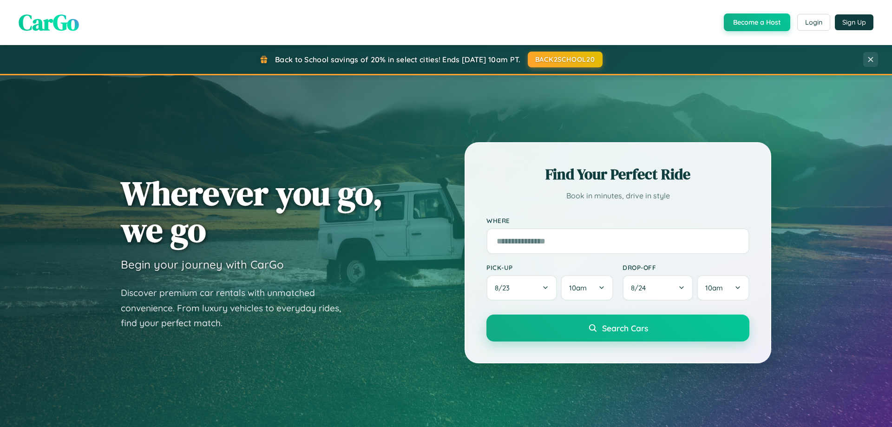 Image resolution: width=892 pixels, height=427 pixels. What do you see at coordinates (757, 22) in the screenshot?
I see `button: Become a Host` at bounding box center [757, 22].